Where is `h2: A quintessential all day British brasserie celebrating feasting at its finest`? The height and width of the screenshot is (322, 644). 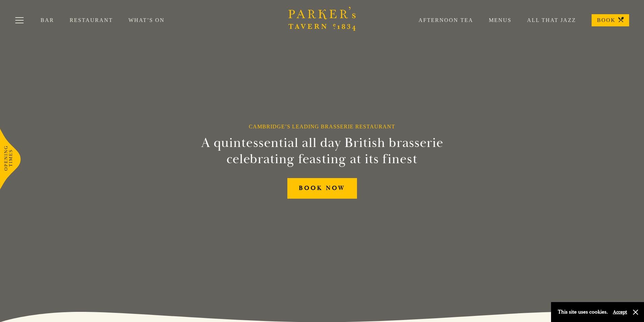
h2: A quintessential all day British brasserie celebrating feasting at its finest is located at coordinates (322, 151).